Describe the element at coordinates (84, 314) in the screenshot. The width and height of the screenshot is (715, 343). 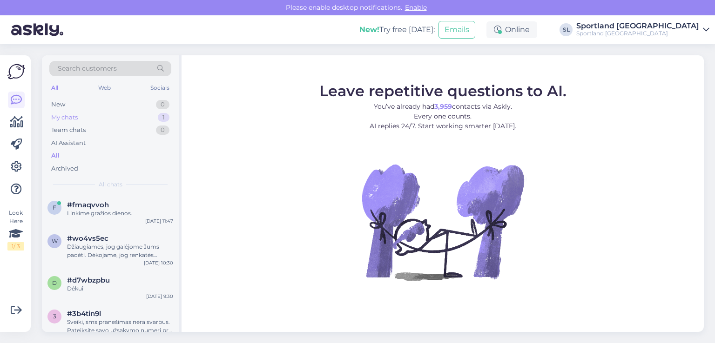
I see `span: #3b4tin9l` at that location.